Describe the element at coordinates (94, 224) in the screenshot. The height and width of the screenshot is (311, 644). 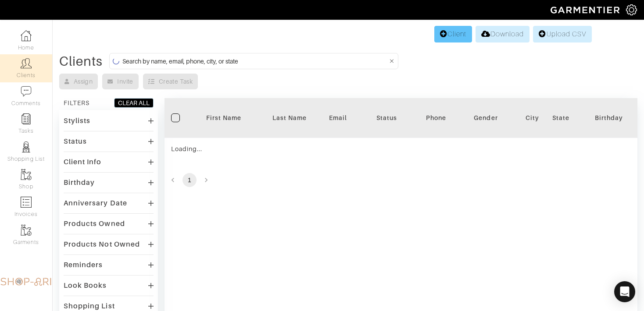
I see `div: Products Owned` at that location.